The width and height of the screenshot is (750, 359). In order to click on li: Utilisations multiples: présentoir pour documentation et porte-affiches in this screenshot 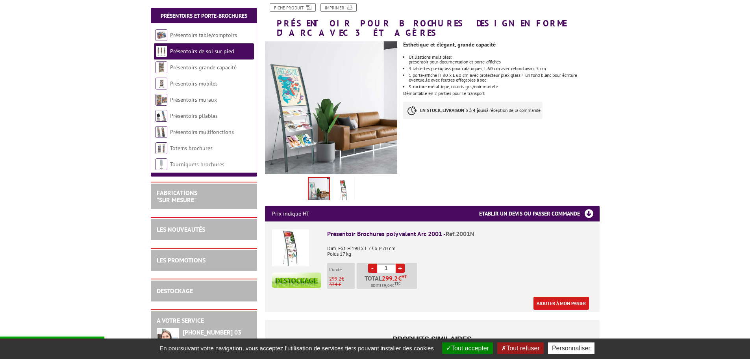, I will do `click(504, 59)`.